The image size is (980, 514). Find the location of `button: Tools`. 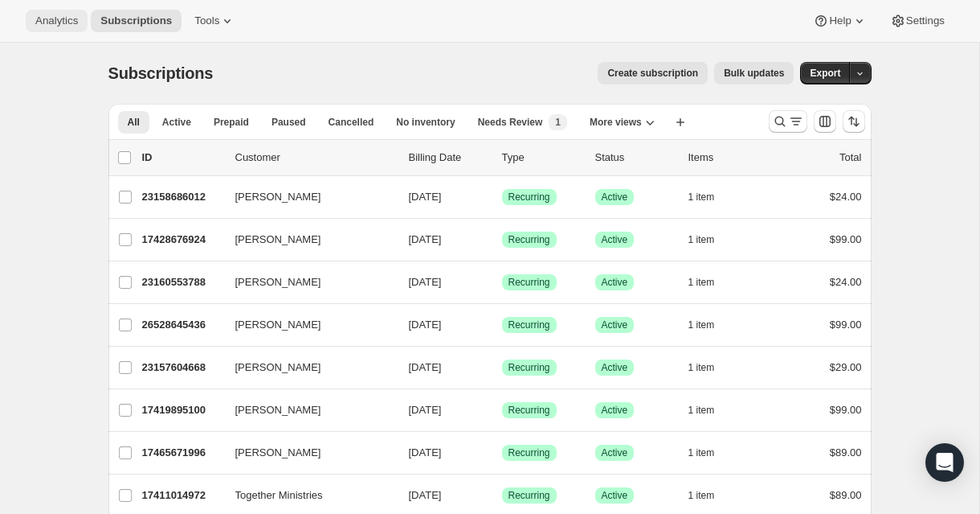

button: Tools is located at coordinates (215, 21).